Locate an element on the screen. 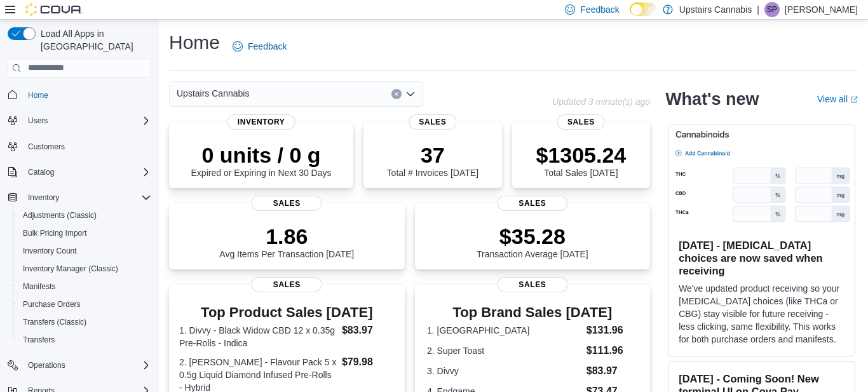  button: Purchase Orders is located at coordinates (84, 304).